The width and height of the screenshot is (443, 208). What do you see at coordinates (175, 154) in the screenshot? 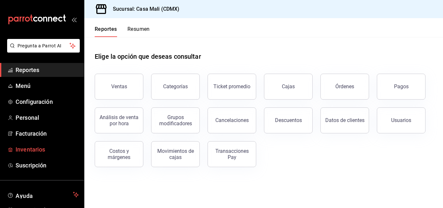
I see `div: Movimientos de cajas` at bounding box center [175, 154].